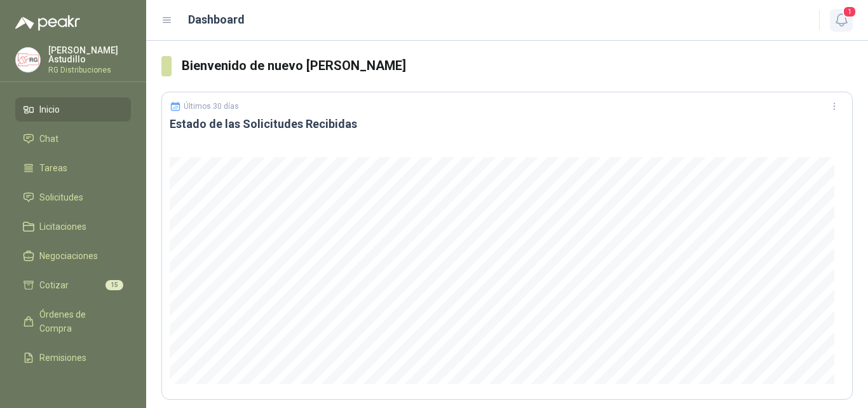  What do you see at coordinates (73, 321) in the screenshot?
I see `a: Órdenes de Compra` at bounding box center [73, 321].